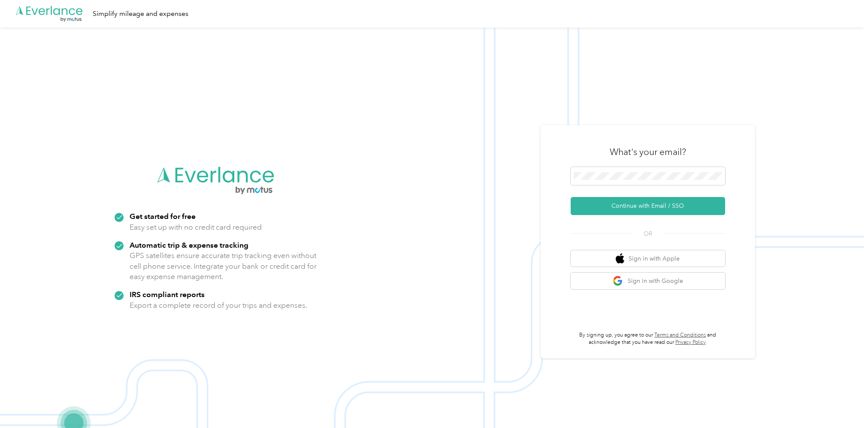 Image resolution: width=868 pixels, height=428 pixels. What do you see at coordinates (141, 14) in the screenshot?
I see `div: Simplify mileage and expenses` at bounding box center [141, 14].